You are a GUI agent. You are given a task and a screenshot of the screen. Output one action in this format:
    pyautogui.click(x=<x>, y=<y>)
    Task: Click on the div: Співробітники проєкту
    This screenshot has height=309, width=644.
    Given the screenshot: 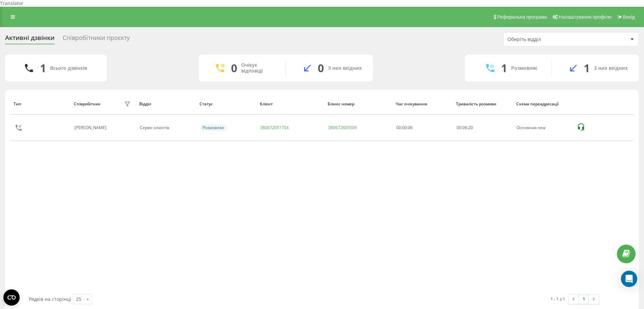 What is the action you would take?
    pyautogui.click(x=96, y=39)
    